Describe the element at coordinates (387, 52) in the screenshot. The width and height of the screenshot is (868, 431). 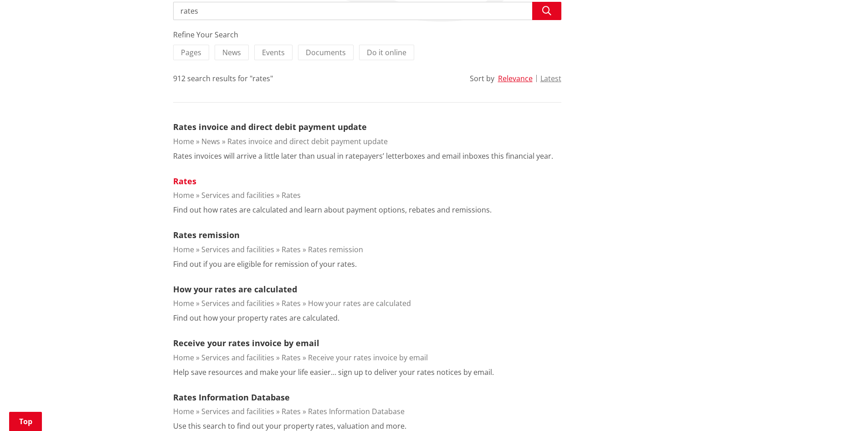
I see `span: Do it online` at that location.